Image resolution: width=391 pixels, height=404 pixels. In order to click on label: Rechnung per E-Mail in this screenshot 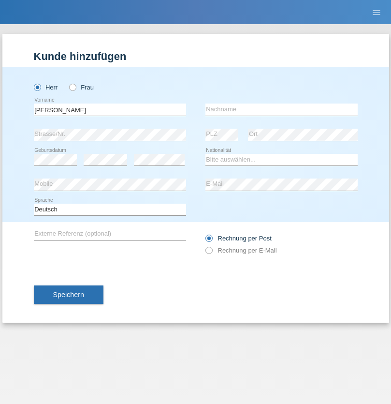, I will do `click(241, 250)`.